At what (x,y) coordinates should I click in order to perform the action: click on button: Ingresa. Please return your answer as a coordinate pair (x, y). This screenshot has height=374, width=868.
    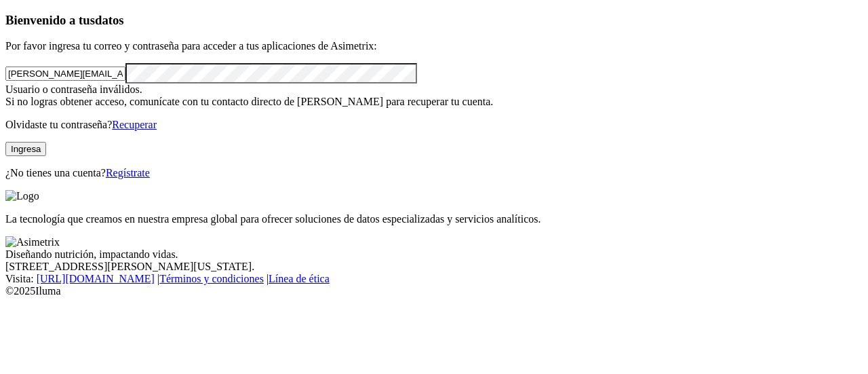
    Looking at the image, I should click on (25, 149).